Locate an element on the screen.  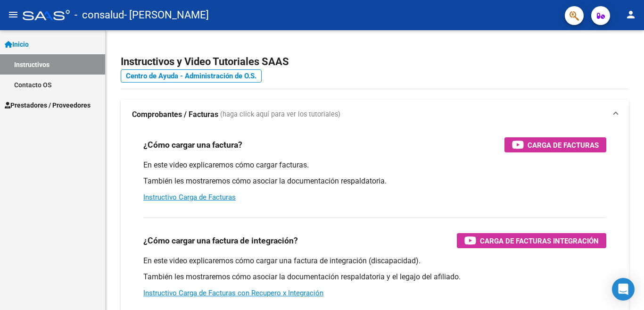
button: Carga de Facturas is located at coordinates (555, 145).